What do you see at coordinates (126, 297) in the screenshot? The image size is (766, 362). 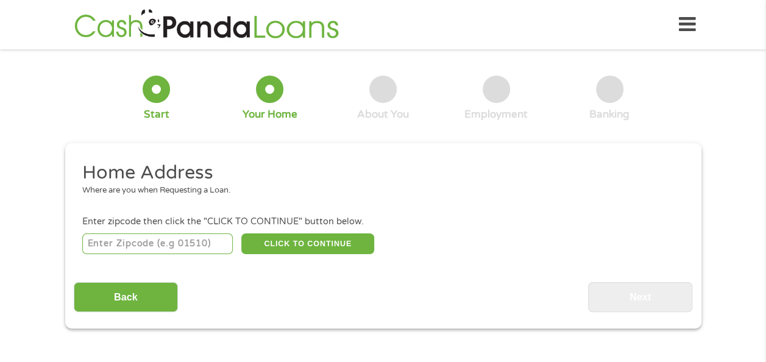 I see `input: Back` at bounding box center [126, 297].